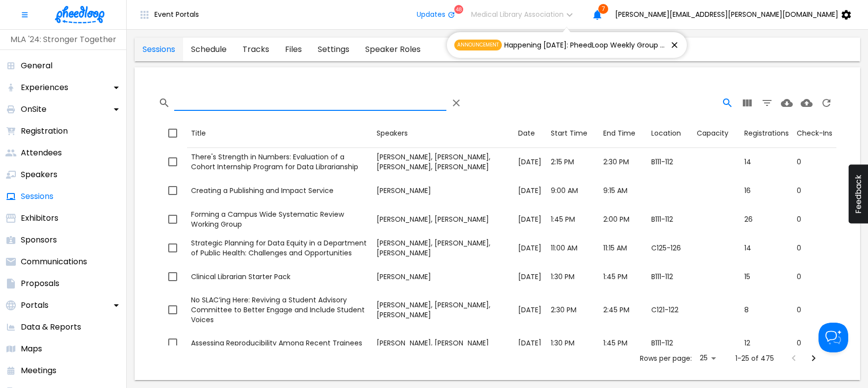 This screenshot has height=388, width=868. I want to click on div: 9:15 AM, so click(623, 190).